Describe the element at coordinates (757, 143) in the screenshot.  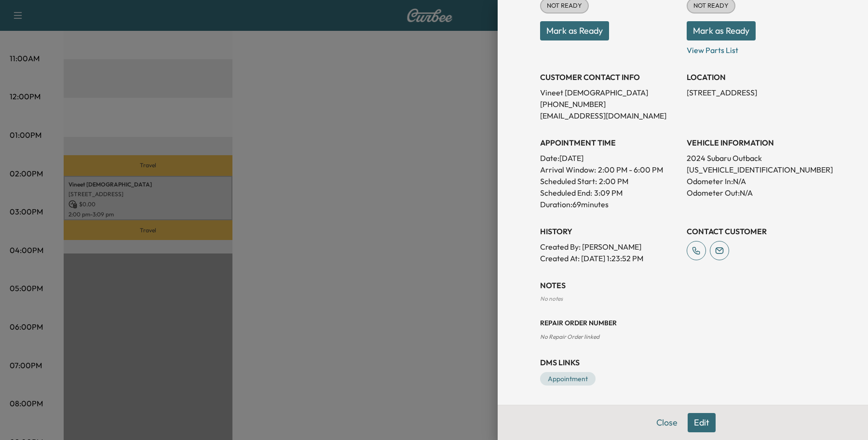
I see `h3: VEHICLE INFORMATION` at that location.